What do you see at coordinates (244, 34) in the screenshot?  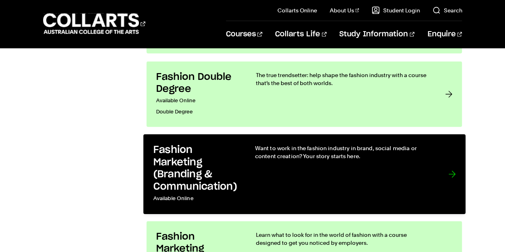 I see `a: Courses` at bounding box center [244, 34].